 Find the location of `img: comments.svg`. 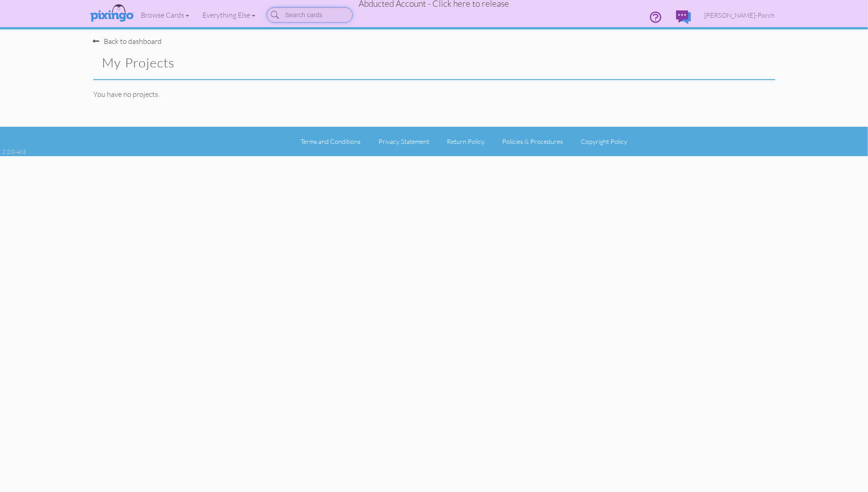

img: comments.svg is located at coordinates (683, 18).